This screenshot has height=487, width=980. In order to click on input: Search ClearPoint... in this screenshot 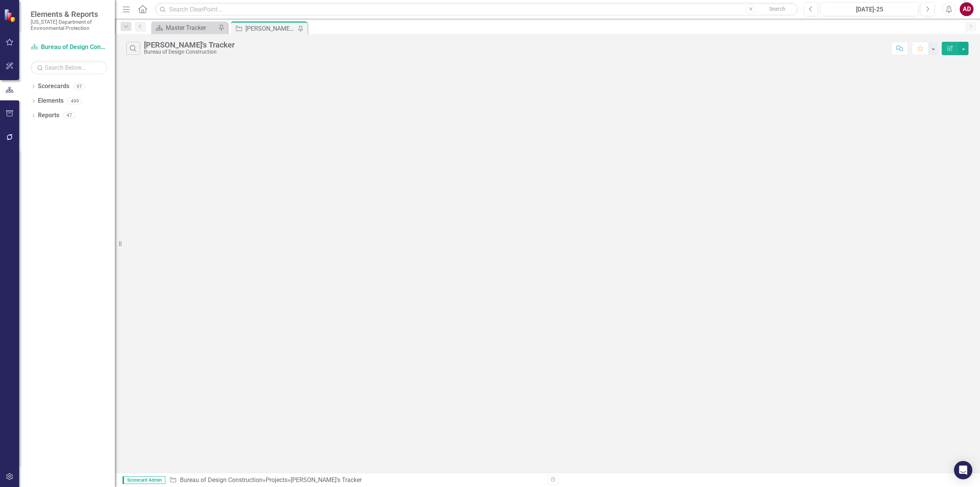, I will do `click(477, 9)`.